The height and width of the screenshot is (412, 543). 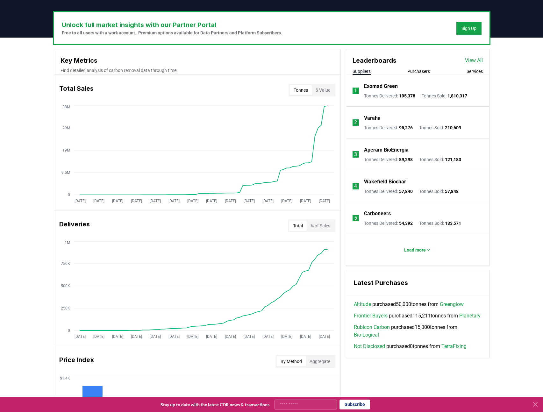 I want to click on span: purchased 0 tonnes from, so click(x=410, y=346).